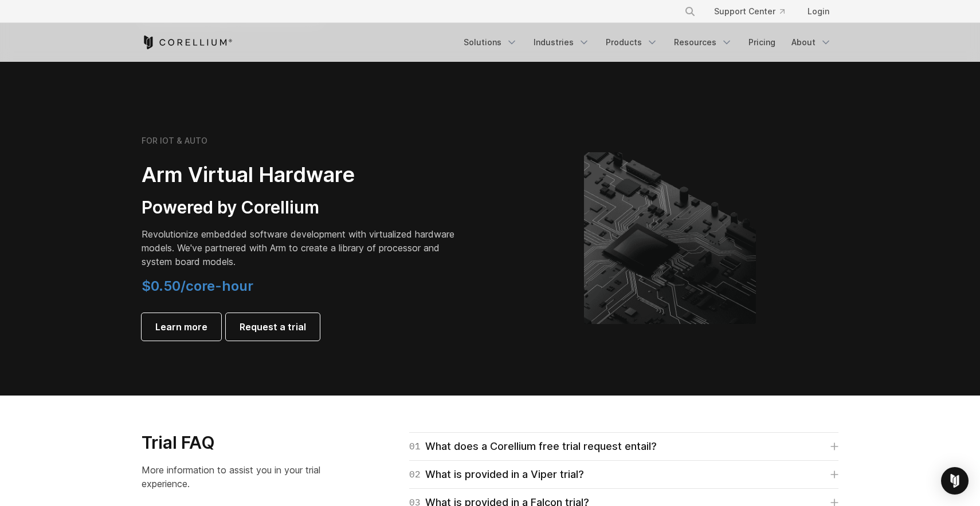  What do you see at coordinates (302, 208) in the screenshot?
I see `h3: Powered by Corellium` at bounding box center [302, 208].